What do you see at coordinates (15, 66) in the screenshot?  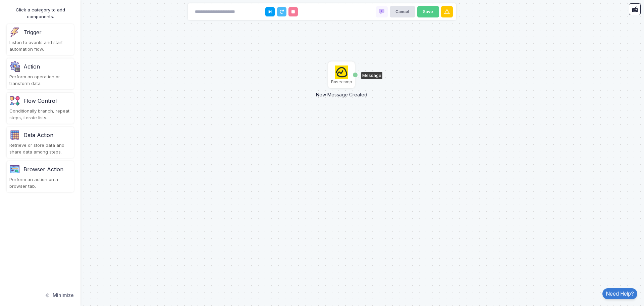 I see `img: settings.png` at bounding box center [15, 66].